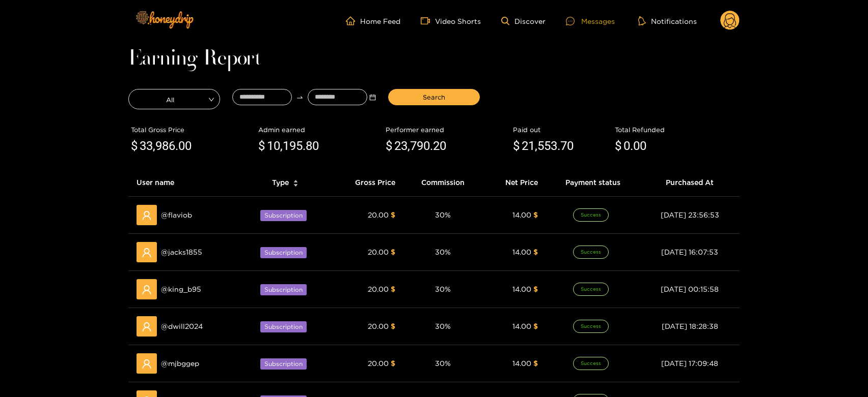 The image size is (868, 397). What do you see at coordinates (690, 183) in the screenshot?
I see `th: Purchased At` at bounding box center [690, 183].